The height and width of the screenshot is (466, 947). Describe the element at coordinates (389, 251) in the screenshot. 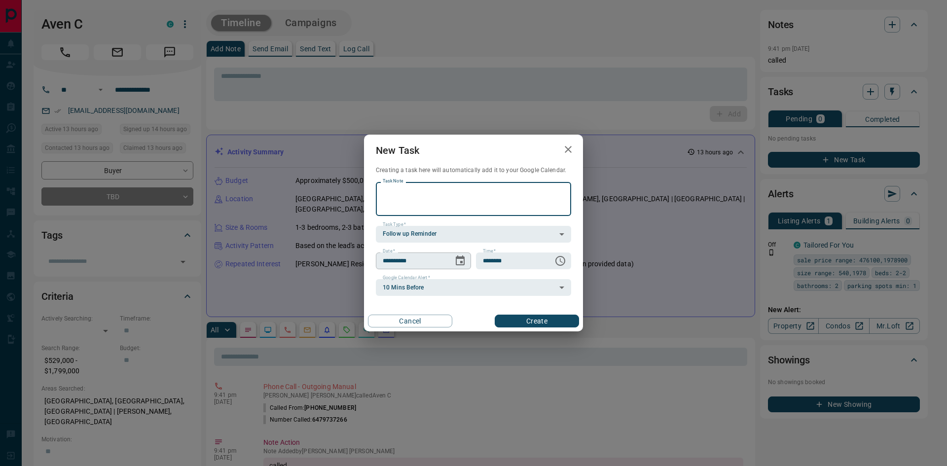

I see `label: Date` at that location.